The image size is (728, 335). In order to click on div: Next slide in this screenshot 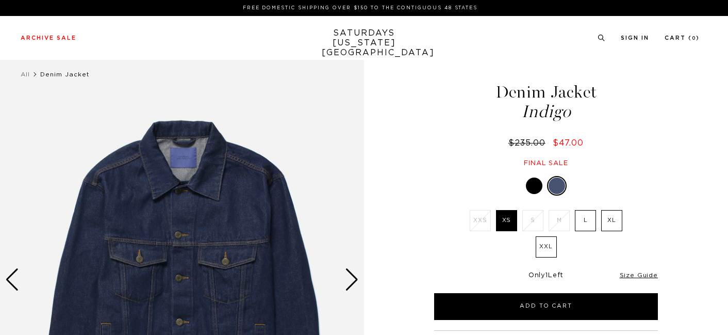, I will do `click(352, 279)`.